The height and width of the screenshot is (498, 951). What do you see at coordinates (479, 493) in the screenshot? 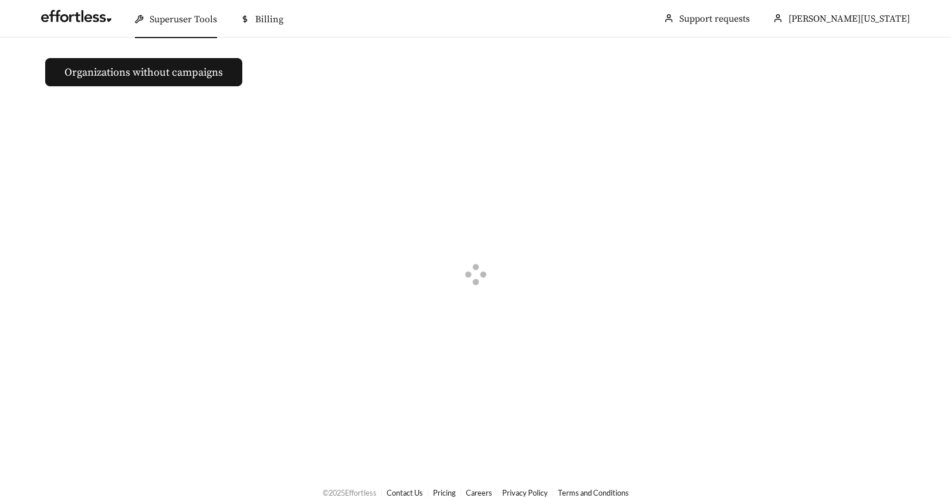
I see `a: Careers` at bounding box center [479, 493].